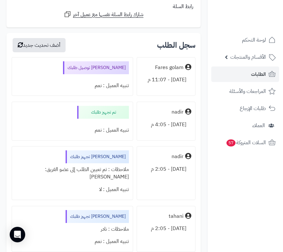  What do you see at coordinates (245, 109) in the screenshot?
I see `a: طلبات الإرجاع` at bounding box center [245, 109].